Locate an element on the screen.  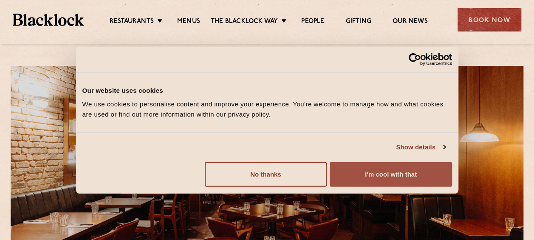
a: People is located at coordinates (313, 22).